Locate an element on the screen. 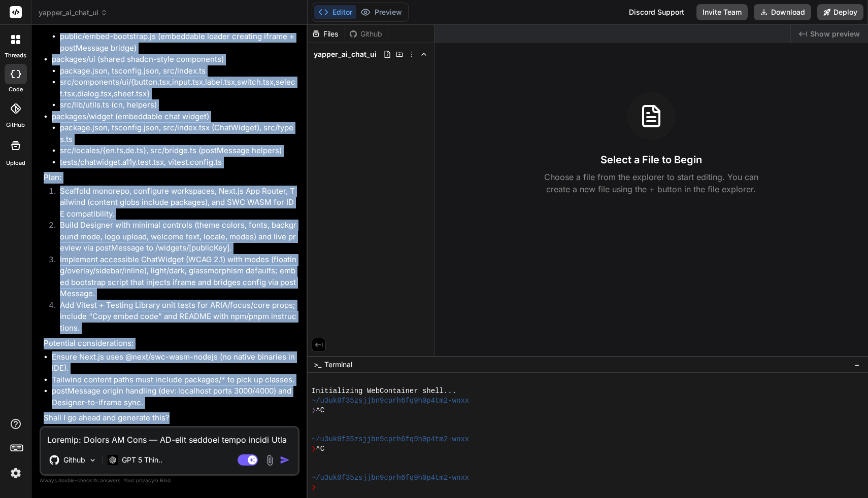  div: Files is located at coordinates (326, 34).